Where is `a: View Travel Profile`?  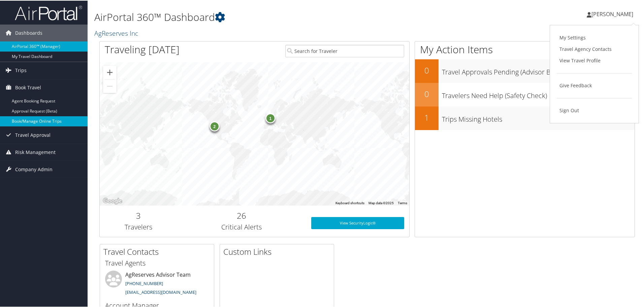 a: View Travel Profile is located at coordinates (594, 60).